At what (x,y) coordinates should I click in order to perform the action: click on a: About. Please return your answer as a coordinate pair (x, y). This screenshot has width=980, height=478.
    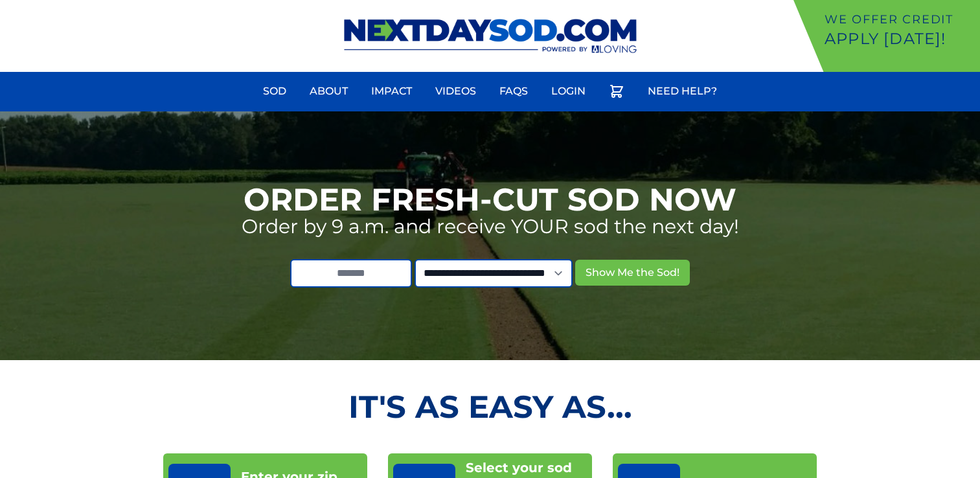
    Looking at the image, I should click on (328, 91).